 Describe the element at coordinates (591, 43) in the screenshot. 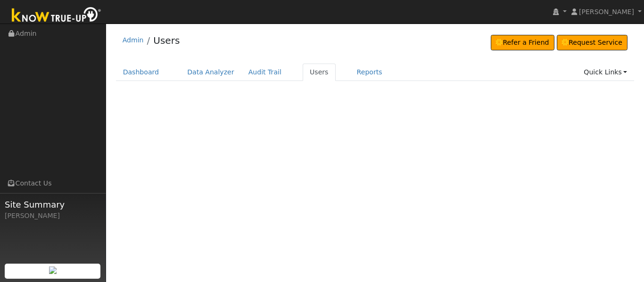

I see `a: Request Service` at that location.